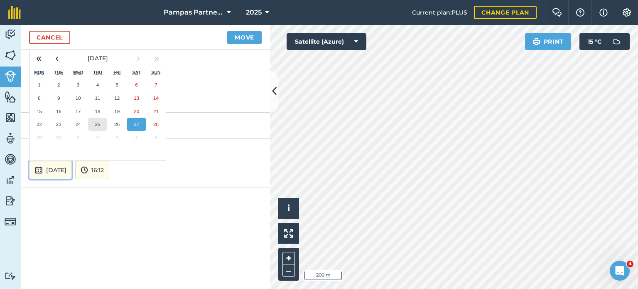  I want to click on abbr: September 2, 2025, so click(59, 84).